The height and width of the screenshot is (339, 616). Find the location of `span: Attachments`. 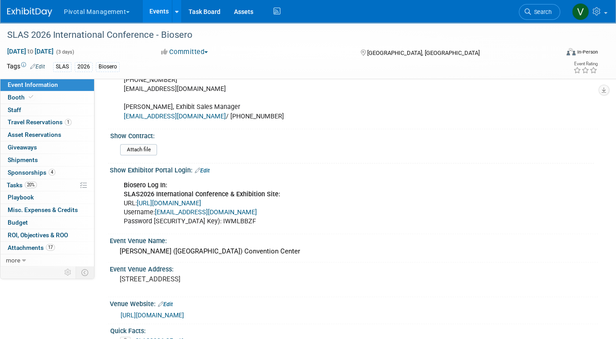

span: Attachments is located at coordinates (31, 248).